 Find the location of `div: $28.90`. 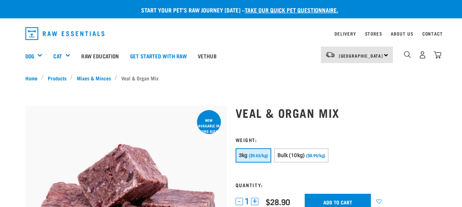

div: $28.90 is located at coordinates (278, 202).